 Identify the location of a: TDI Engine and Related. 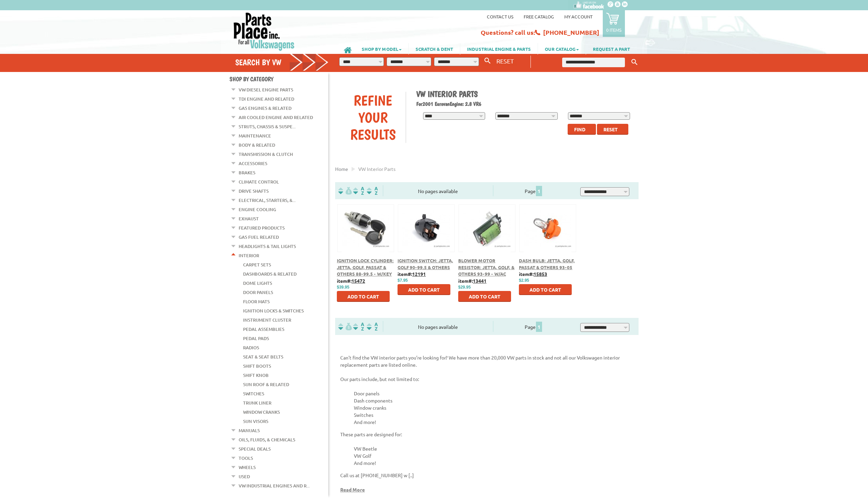
(267, 99).